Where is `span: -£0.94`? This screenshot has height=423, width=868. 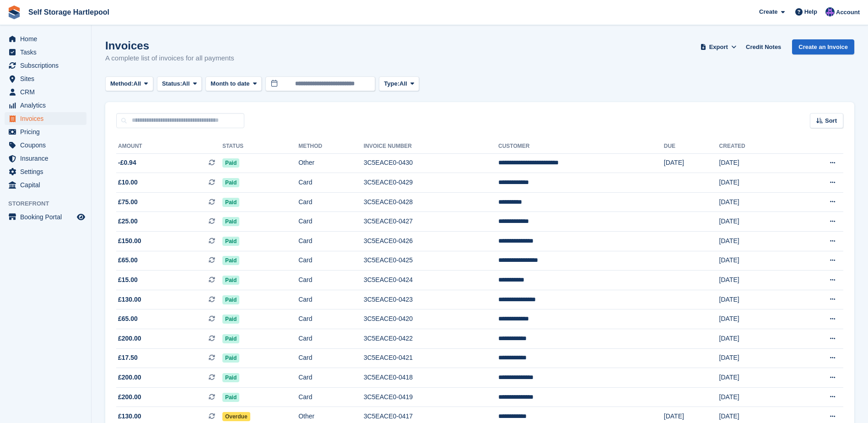
span: -£0.94 is located at coordinates (127, 162).